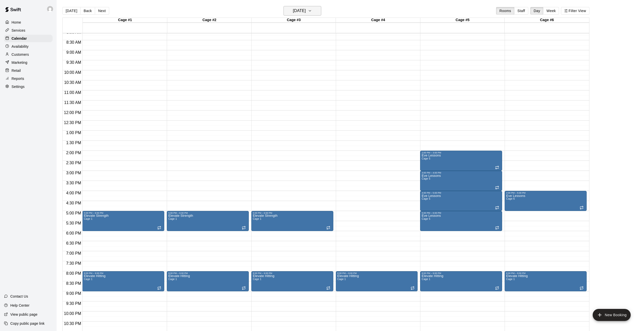 The width and height of the screenshot is (644, 331). Describe the element at coordinates (28, 22) in the screenshot. I see `div: Home` at that location.